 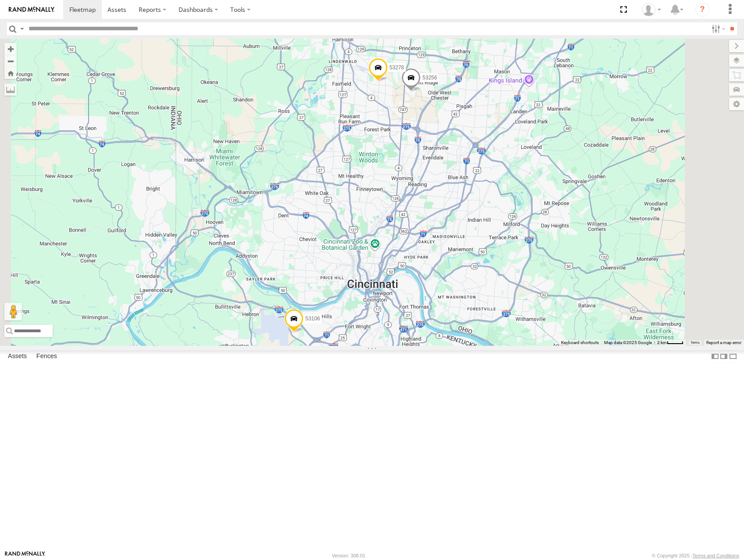 I want to click on label: Hide Summary Table, so click(x=733, y=356).